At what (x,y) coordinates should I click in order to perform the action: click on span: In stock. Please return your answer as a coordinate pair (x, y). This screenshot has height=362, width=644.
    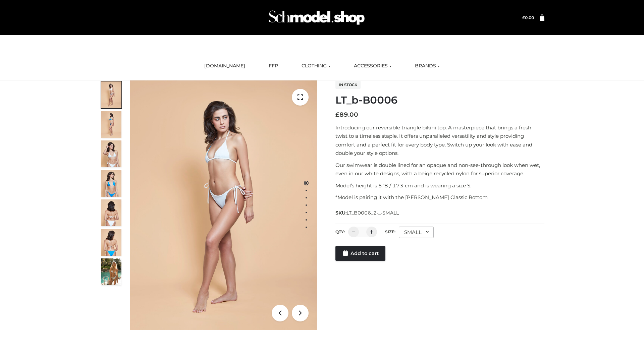
    Looking at the image, I should click on (348, 85).